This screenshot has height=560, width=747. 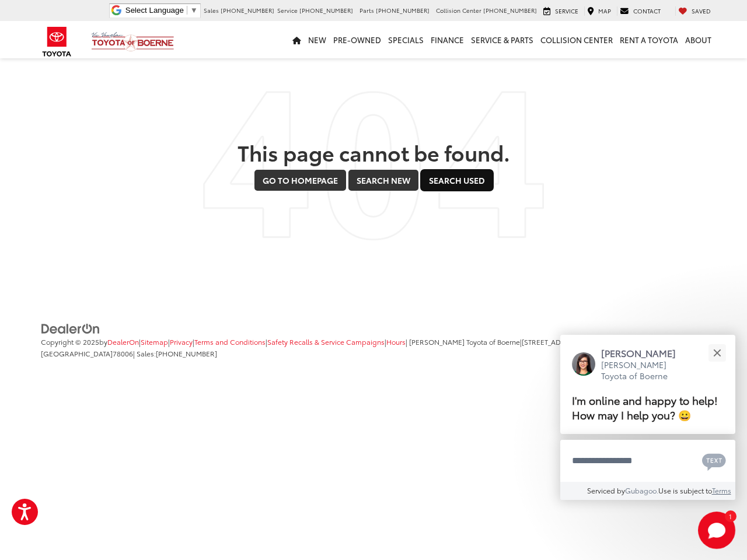 I want to click on span: Saved, so click(x=701, y=11).